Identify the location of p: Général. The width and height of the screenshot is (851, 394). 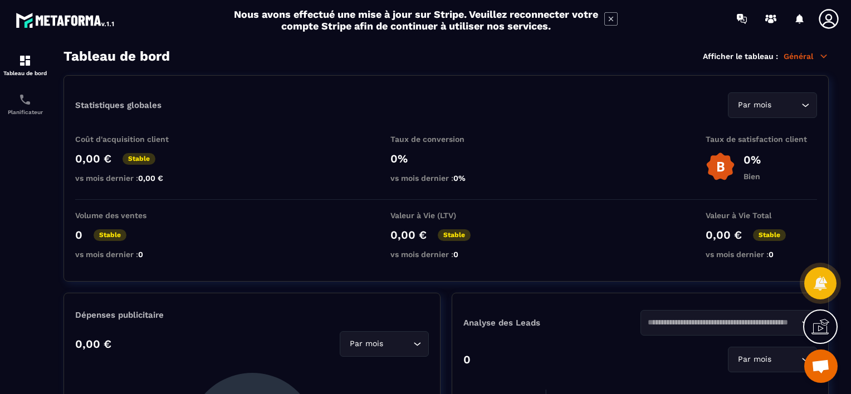
(806, 56).